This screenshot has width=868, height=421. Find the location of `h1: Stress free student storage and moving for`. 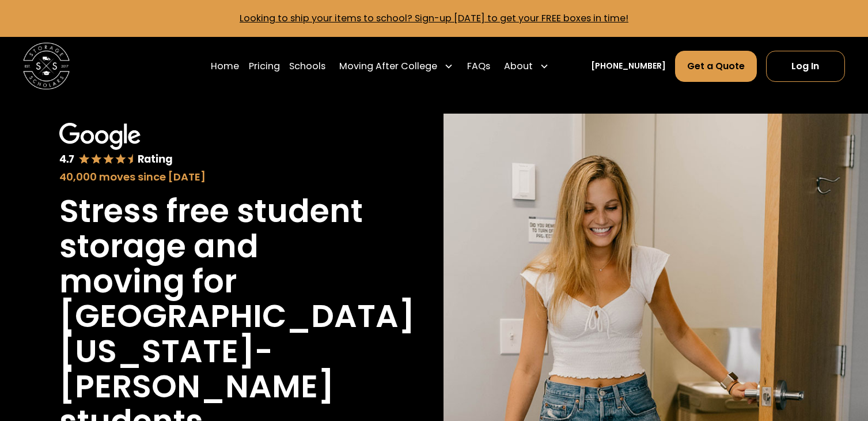

h1: Stress free student storage and moving for is located at coordinates (212, 246).